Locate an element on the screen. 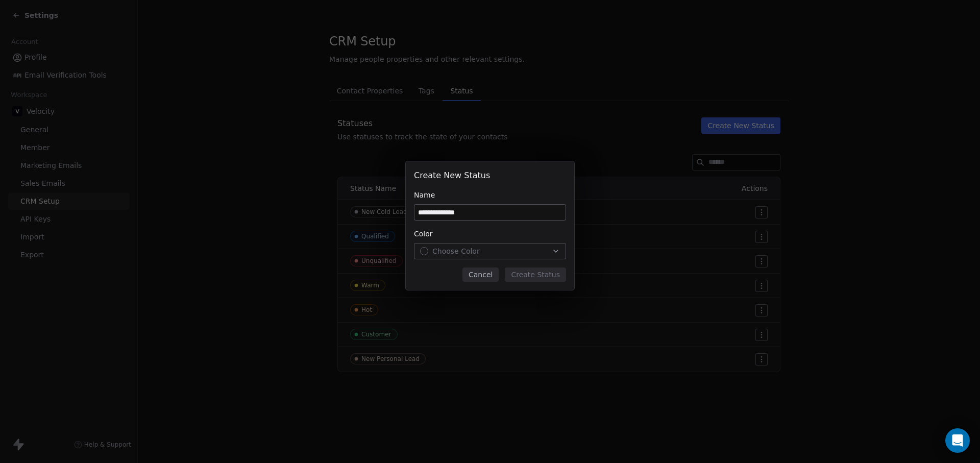  button: Create Status is located at coordinates (536, 275).